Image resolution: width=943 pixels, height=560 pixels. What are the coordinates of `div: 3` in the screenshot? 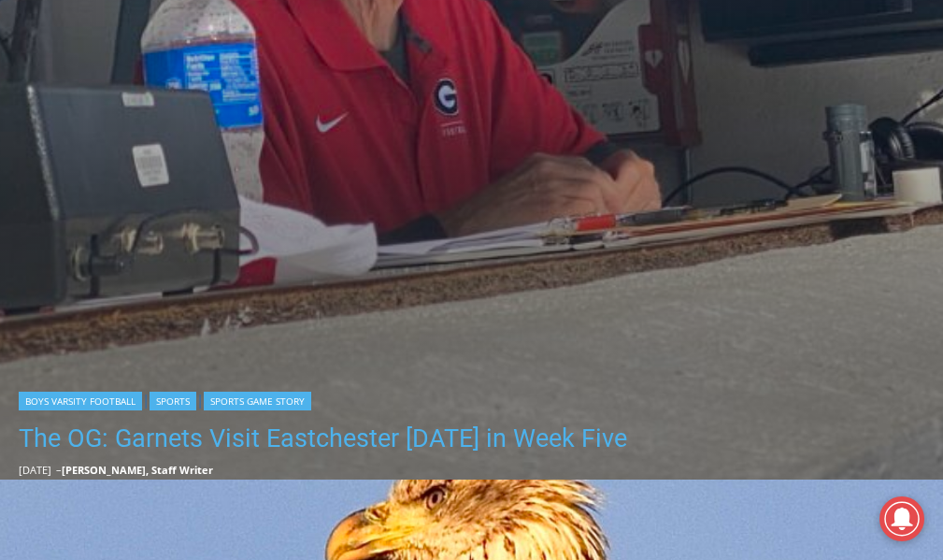 It's located at (200, 168).